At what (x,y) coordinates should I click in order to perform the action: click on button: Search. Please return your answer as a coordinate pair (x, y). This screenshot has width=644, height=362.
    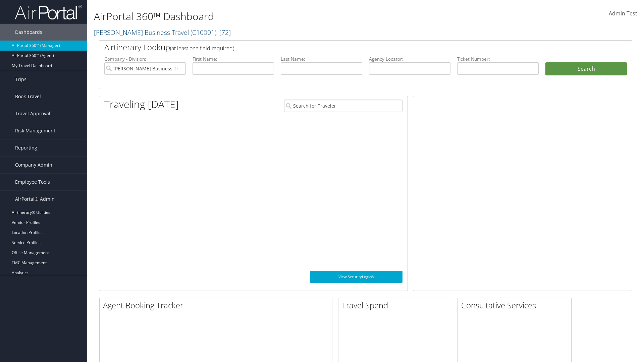
    Looking at the image, I should click on (586, 69).